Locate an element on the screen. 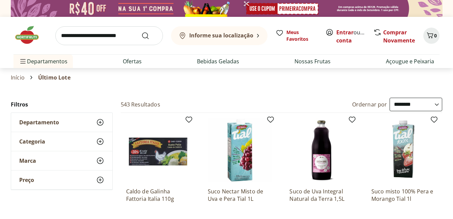 This screenshot has height=219, width=453. span: ou is located at coordinates (351, 36).